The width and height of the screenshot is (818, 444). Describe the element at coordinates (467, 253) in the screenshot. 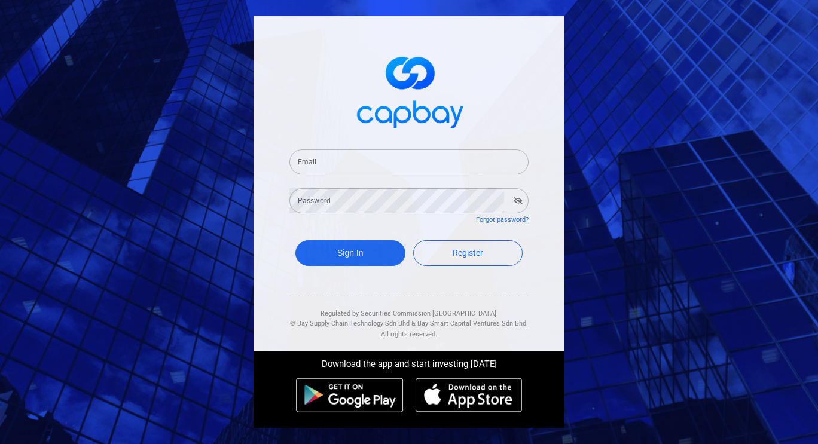

I see `span: Register` at that location.